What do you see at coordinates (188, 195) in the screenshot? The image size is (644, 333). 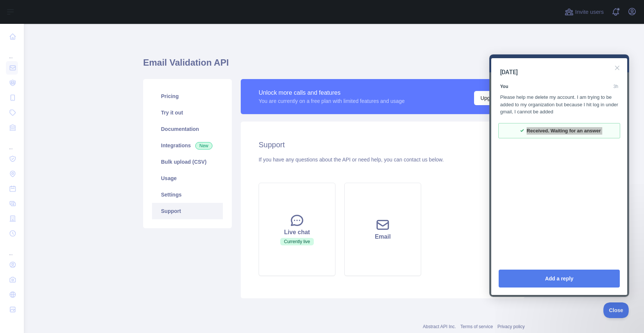 I see `a: Settings` at bounding box center [188, 195].